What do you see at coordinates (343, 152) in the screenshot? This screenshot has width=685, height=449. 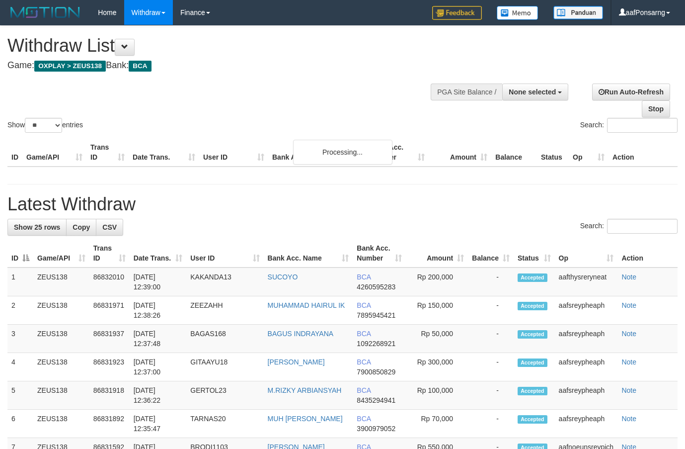 I see `div: Processing...` at bounding box center [343, 152].